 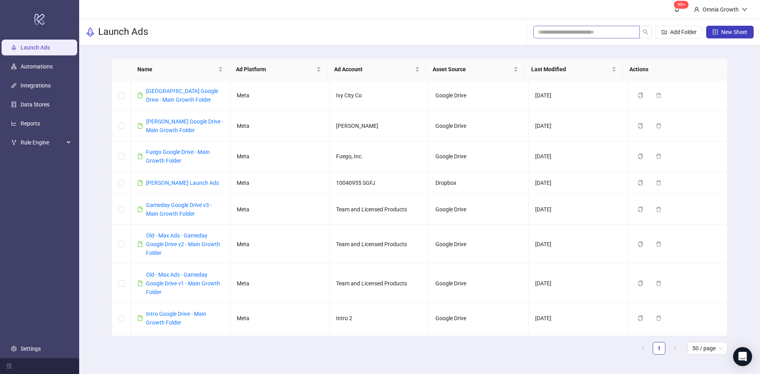 What do you see at coordinates (643, 348) in the screenshot?
I see `button: left` at bounding box center [643, 348].